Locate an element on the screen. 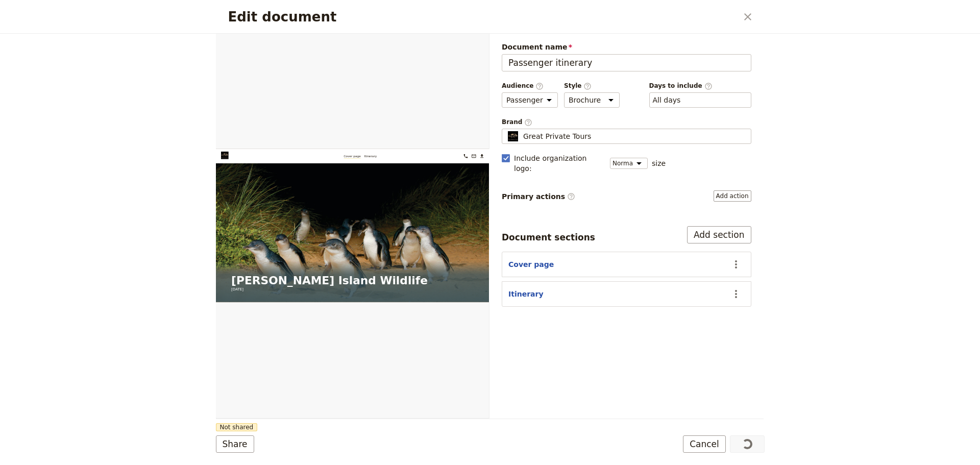 Image resolution: width=980 pixels, height=465 pixels. button: Days to include​Clear input is located at coordinates (666, 100).